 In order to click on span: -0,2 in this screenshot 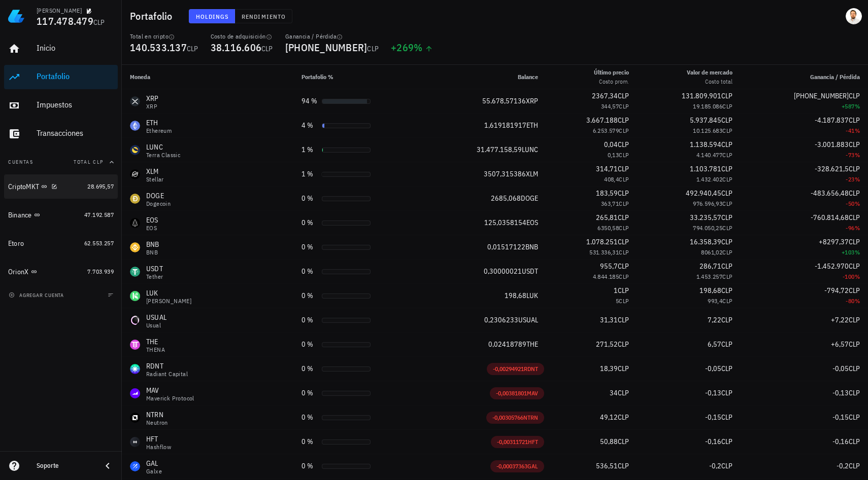, I will do `click(843, 466)`.